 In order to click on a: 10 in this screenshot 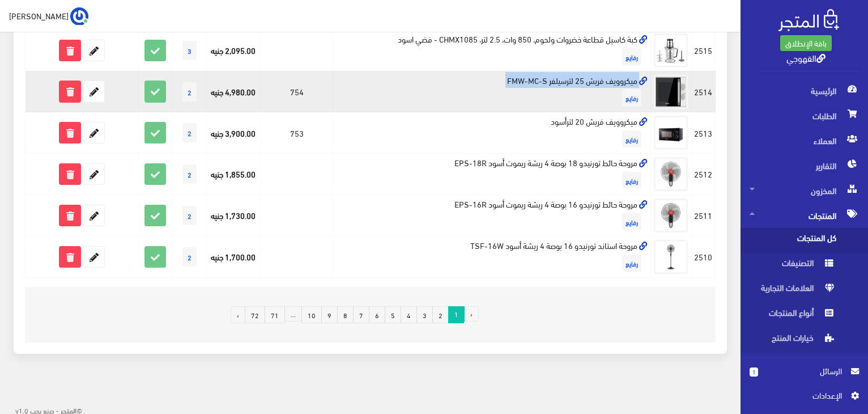, I will do `click(312, 315)`.